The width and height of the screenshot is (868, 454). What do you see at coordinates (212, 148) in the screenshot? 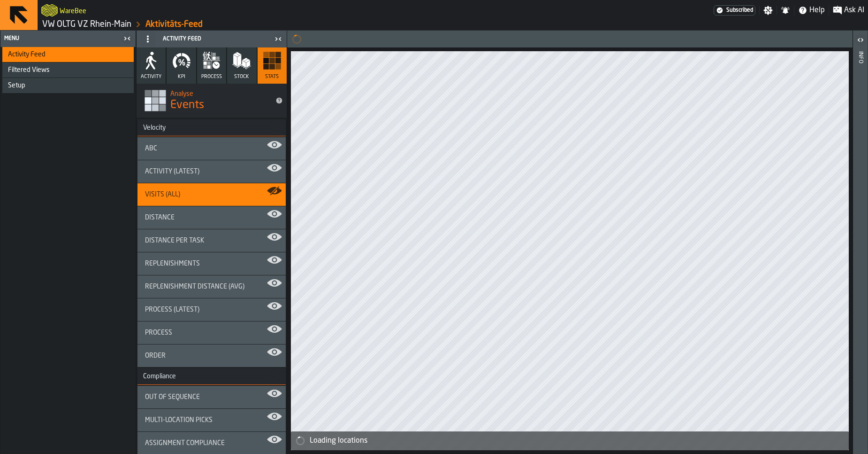
I see `div: stat-ABC` at bounding box center [212, 148].